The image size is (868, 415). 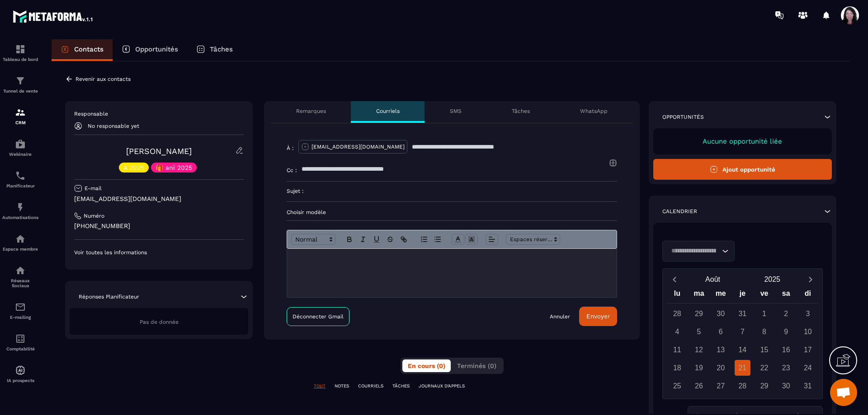 I want to click on p: Planificateur, so click(x=20, y=185).